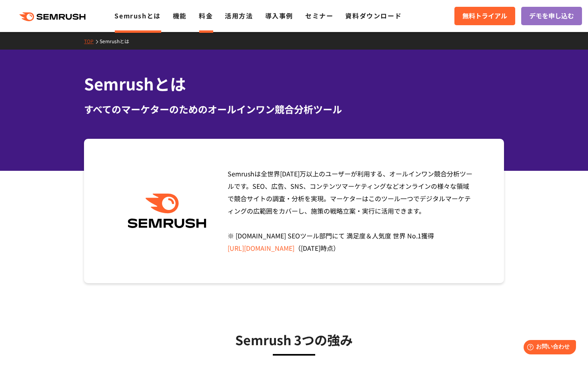  Describe the element at coordinates (36, 10) in the screenshot. I see `span: お問い合わせ` at that location.